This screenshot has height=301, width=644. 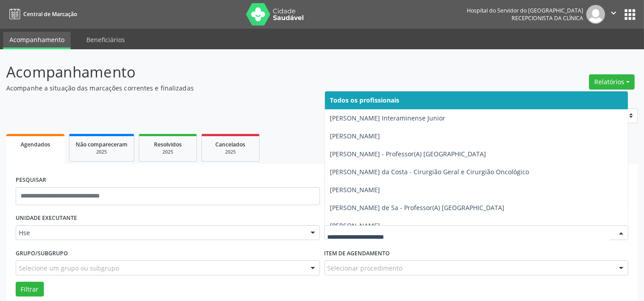 I want to click on label: Item de agendamento, so click(x=357, y=253).